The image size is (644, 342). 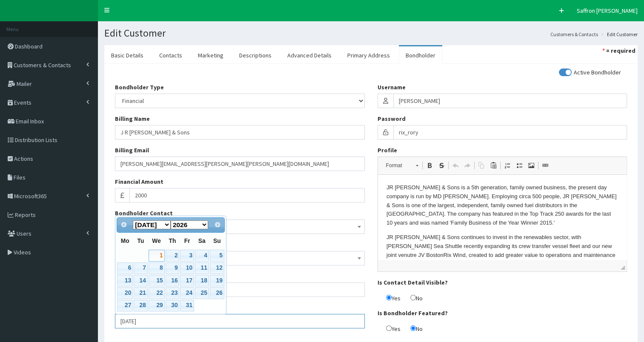 I want to click on a: Format, so click(x=402, y=166).